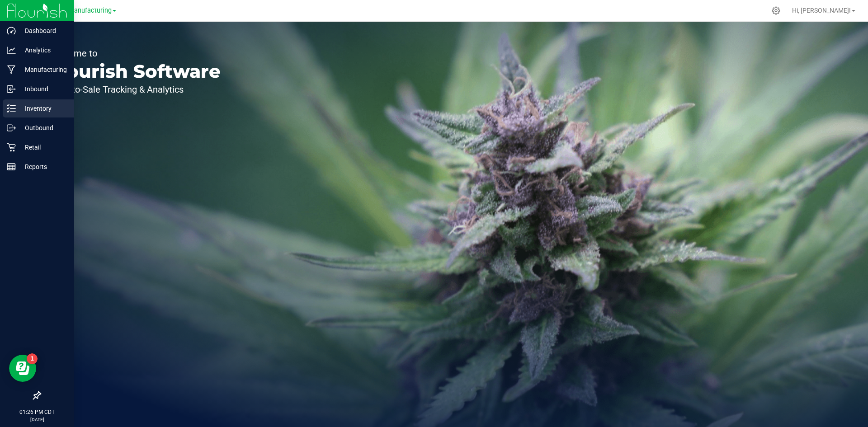  Describe the element at coordinates (12, 167) in the screenshot. I see `inline-svg: Reports` at that location.